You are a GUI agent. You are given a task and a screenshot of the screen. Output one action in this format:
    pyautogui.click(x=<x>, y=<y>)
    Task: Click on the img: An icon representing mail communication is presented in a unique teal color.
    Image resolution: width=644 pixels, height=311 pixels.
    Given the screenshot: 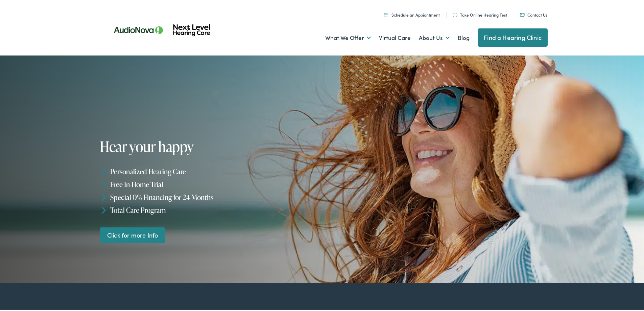 What is the action you would take?
    pyautogui.click(x=522, y=14)
    